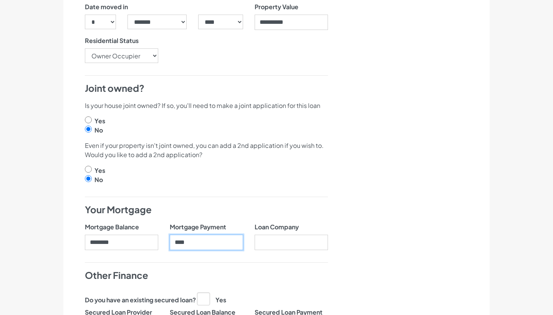 Image resolution: width=553 pixels, height=315 pixels. Describe the element at coordinates (140, 300) in the screenshot. I see `label: Do you have an existing secured loan?` at that location.